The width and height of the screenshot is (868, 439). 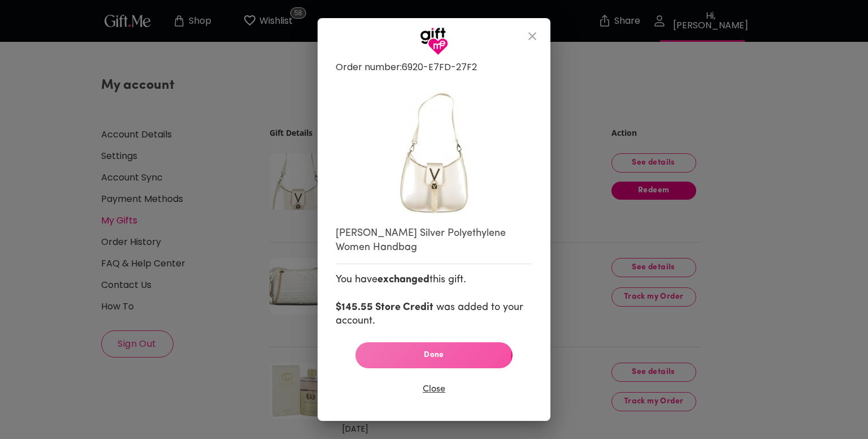 I want to click on span: Done, so click(x=434, y=356).